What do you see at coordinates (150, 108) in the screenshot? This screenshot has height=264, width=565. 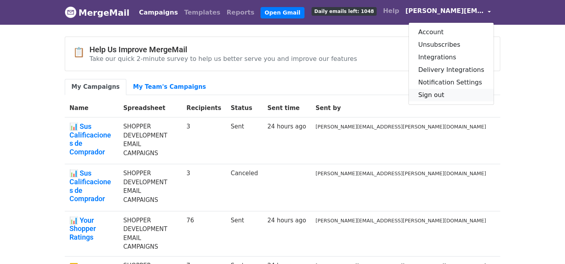 I see `th: Spreadsheet` at bounding box center [150, 108].